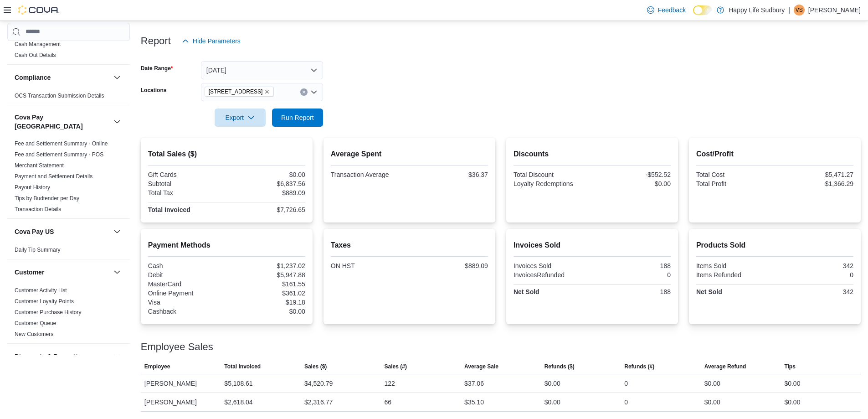 This screenshot has width=868, height=419. Describe the element at coordinates (702, 10) in the screenshot. I see `input: Dark Mode` at that location.